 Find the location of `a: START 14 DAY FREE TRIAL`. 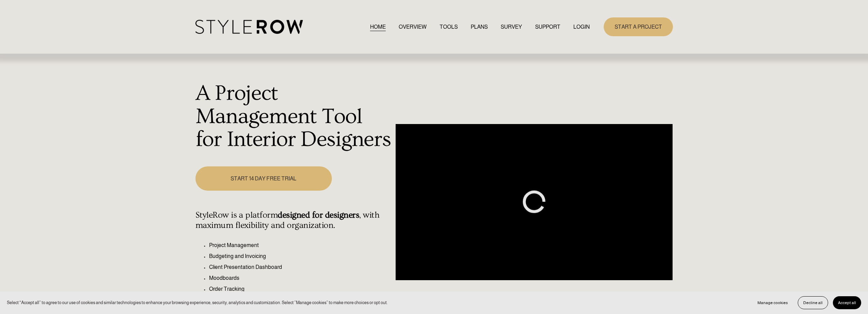

a: START 14 DAY FREE TRIAL is located at coordinates (263, 178).